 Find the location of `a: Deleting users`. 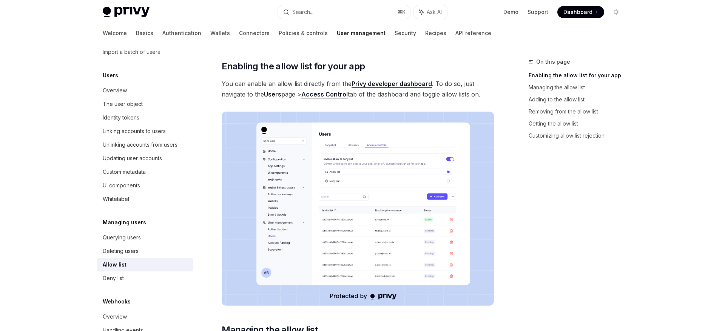

a: Deleting users is located at coordinates (145, 251).